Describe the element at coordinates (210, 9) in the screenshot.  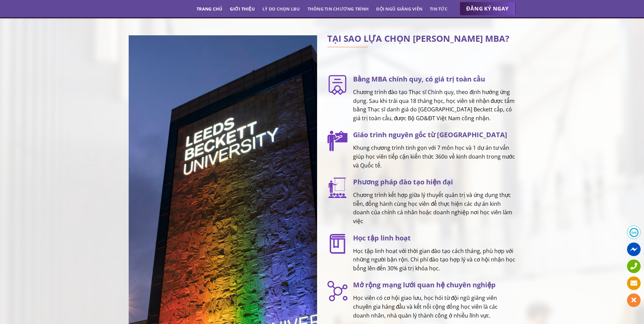
I see `a: Trang chủ` at that location.